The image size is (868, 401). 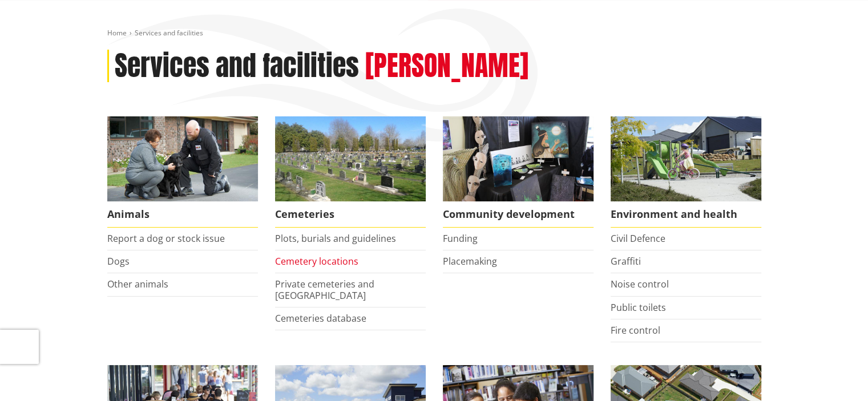 I want to click on a: Waikato District Council Animal Control team Animals, so click(x=183, y=172).